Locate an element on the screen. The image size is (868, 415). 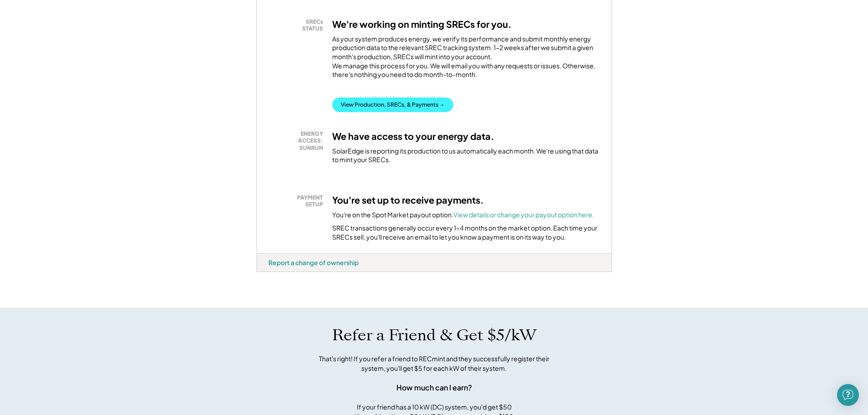
div: SREC transactions generally occur every 1-4 months on the market option. Each time your SRECs sel... is located at coordinates (466, 232).